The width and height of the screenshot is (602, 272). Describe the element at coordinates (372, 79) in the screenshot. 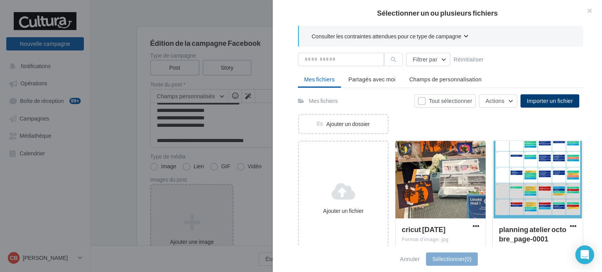

I see `span: Partagés avec moi` at that location.